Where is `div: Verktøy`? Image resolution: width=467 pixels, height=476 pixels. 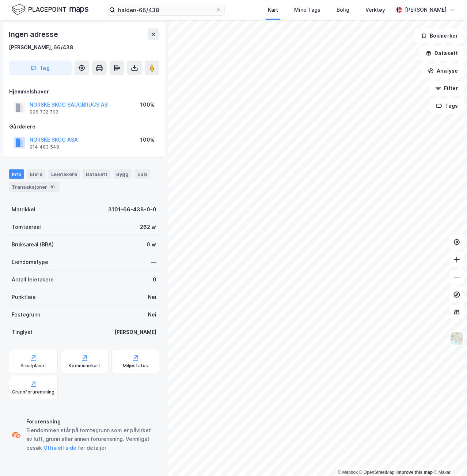 div: Verktøy is located at coordinates (375, 10).